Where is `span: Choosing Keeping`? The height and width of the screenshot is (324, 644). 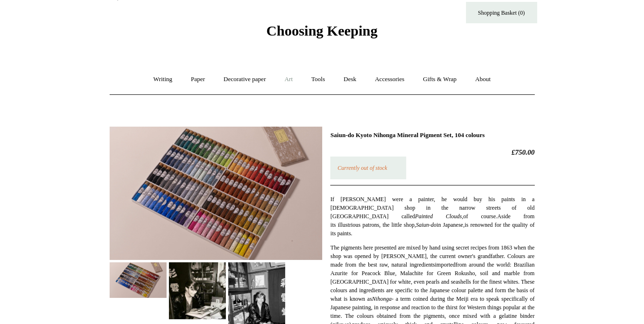 span: Choosing Keeping is located at coordinates (321, 30).